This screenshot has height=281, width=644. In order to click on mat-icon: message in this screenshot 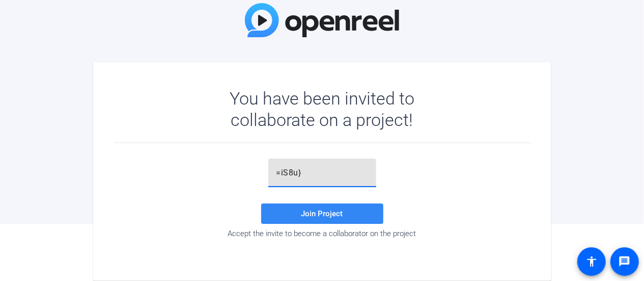, I will do `click(624, 261)`.